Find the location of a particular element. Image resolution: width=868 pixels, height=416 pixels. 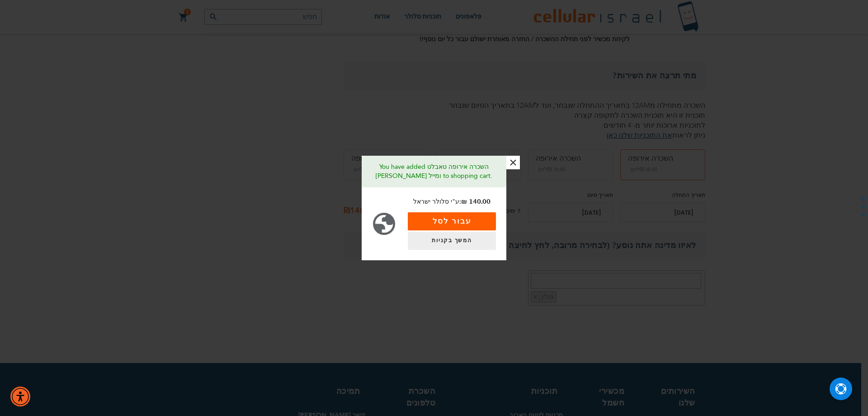

div: תפריט נגישות is located at coordinates (20, 397).